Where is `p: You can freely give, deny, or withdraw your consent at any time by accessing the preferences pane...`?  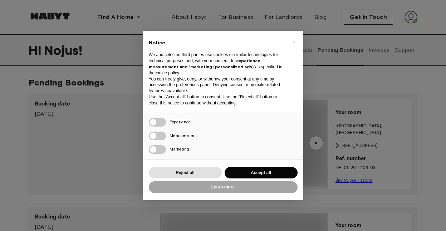 p: You can freely give, deny, or withdraw your consent at any time by accessing the preferences pane... is located at coordinates (217, 85).